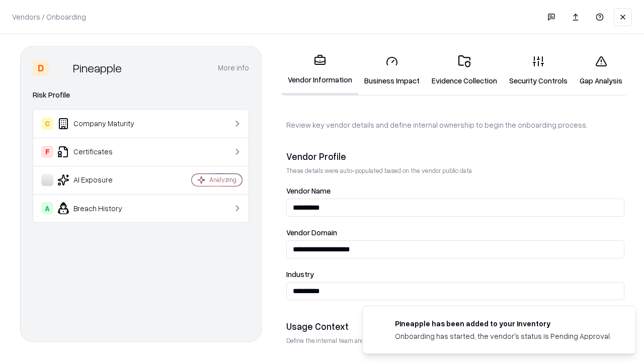  Describe the element at coordinates (101, 180) in the screenshot. I see `div: AI Exposure` at that location.